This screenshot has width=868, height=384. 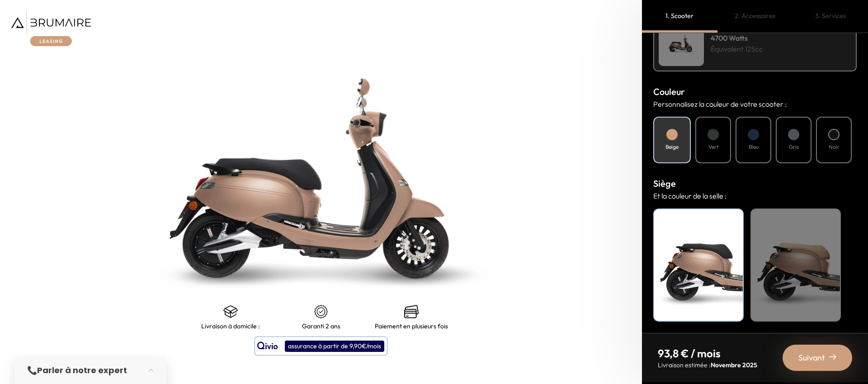 What do you see at coordinates (335, 346) in the screenshot?
I see `div: assurance à partir de 9,90€/mois` at bounding box center [335, 346].